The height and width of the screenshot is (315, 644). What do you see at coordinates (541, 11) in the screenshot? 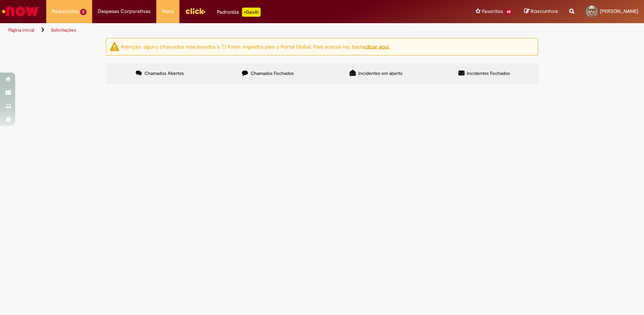
I see `a: Rascunhos` at bounding box center [541, 11].